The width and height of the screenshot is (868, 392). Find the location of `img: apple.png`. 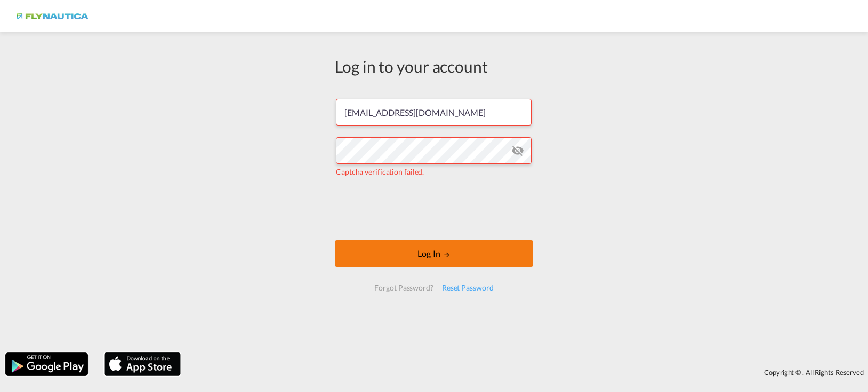

img: apple.png is located at coordinates (143, 364).